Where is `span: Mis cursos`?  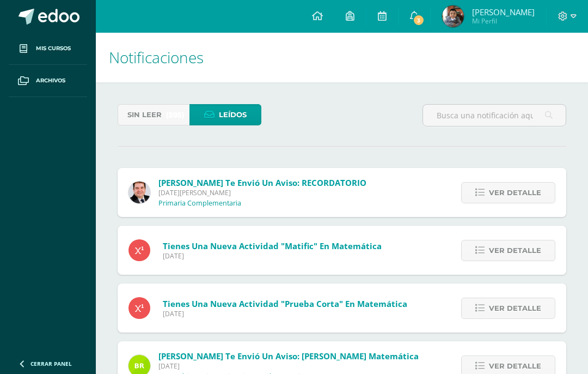
span: Mis cursos is located at coordinates (53, 48).